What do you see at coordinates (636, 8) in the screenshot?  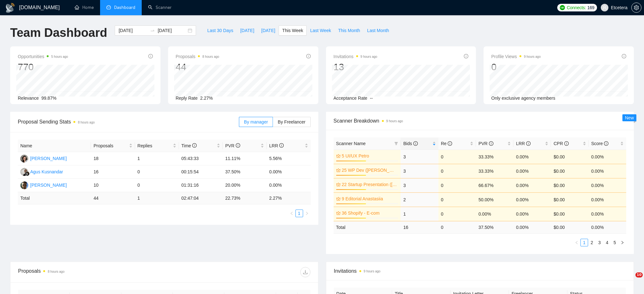 I see `a: setting` at bounding box center [636, 8].